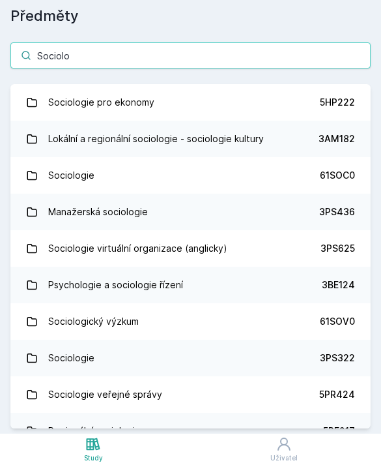 The height and width of the screenshot is (465, 381). What do you see at coordinates (190, 285) in the screenshot?
I see `a: Psychologie a sociologie řízení 3BE124` at bounding box center [190, 285].